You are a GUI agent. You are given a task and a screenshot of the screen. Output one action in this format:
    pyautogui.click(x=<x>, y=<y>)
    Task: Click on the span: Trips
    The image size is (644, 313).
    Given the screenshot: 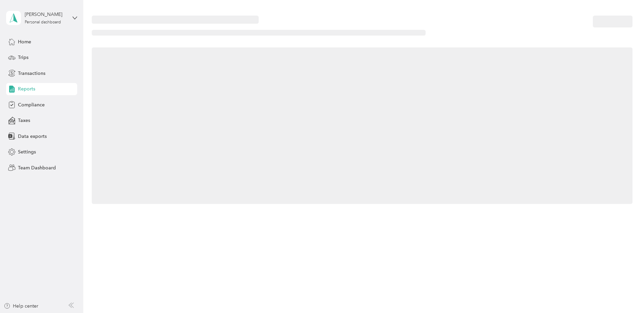 What is the action you would take?
    pyautogui.click(x=23, y=57)
    